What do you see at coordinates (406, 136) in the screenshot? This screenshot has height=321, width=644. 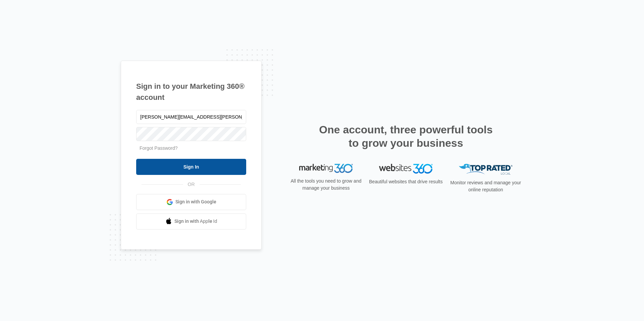 I see `h2: One account, three powerful tools to grow your business` at bounding box center [406, 136].